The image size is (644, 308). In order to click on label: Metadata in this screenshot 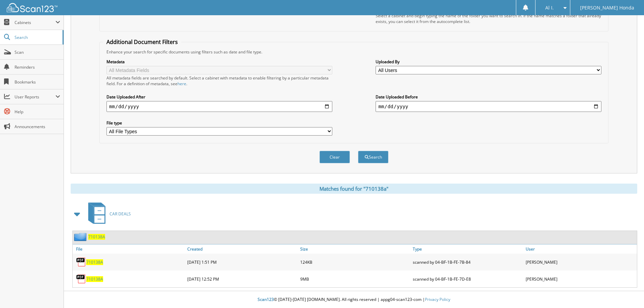, I will do `click(219, 61)`.